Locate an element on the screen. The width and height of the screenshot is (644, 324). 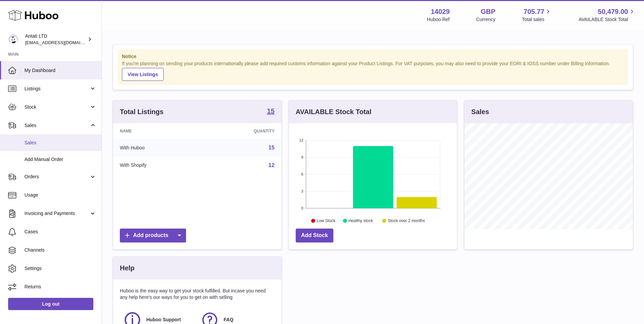
text: Low Stock is located at coordinates (327, 221).